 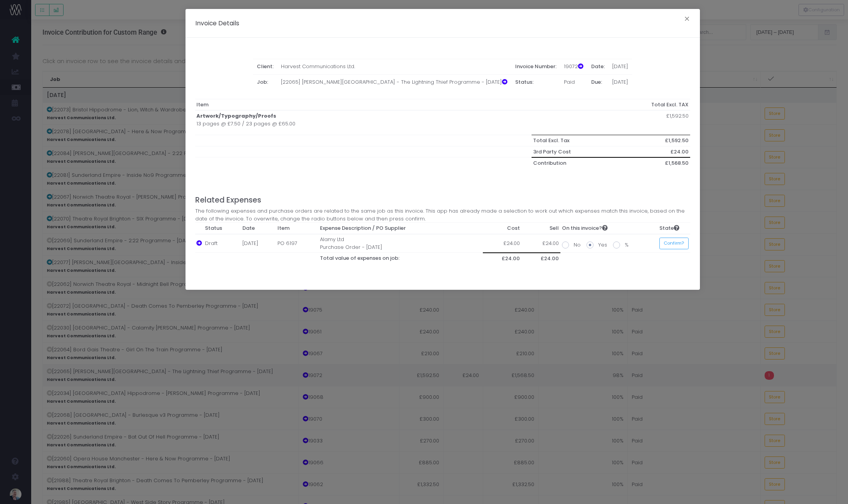 What do you see at coordinates (561, 152) in the screenshot?
I see `th: 3rd Party Cost` at bounding box center [561, 152].